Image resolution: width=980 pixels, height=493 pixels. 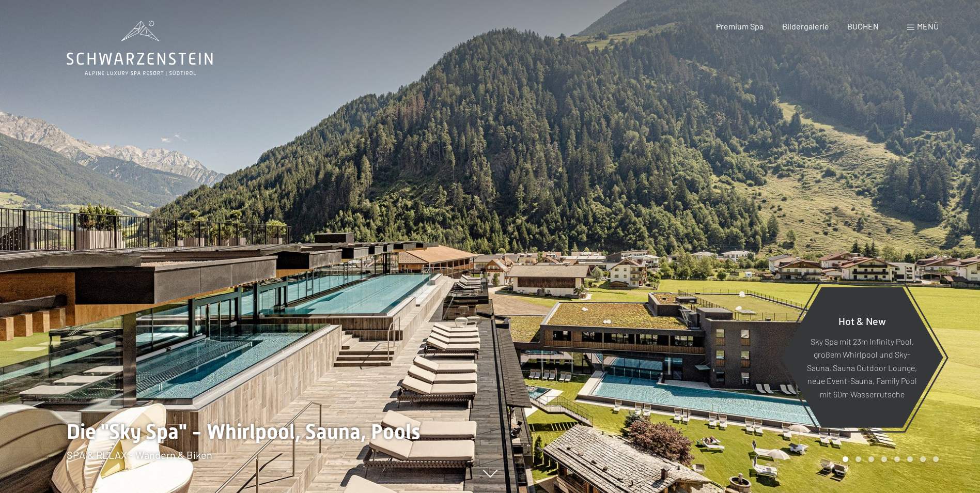 What do you see at coordinates (805, 26) in the screenshot?
I see `span: Bildergalerie` at bounding box center [805, 26].